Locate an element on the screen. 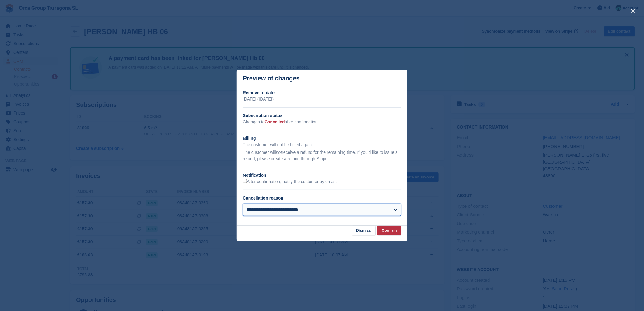 The height and width of the screenshot is (311, 644). font: Subscription status is located at coordinates (263, 116).